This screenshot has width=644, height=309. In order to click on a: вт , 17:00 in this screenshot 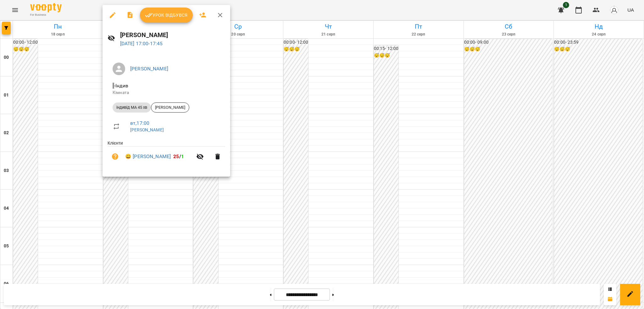, I will do `click(140, 123)`.